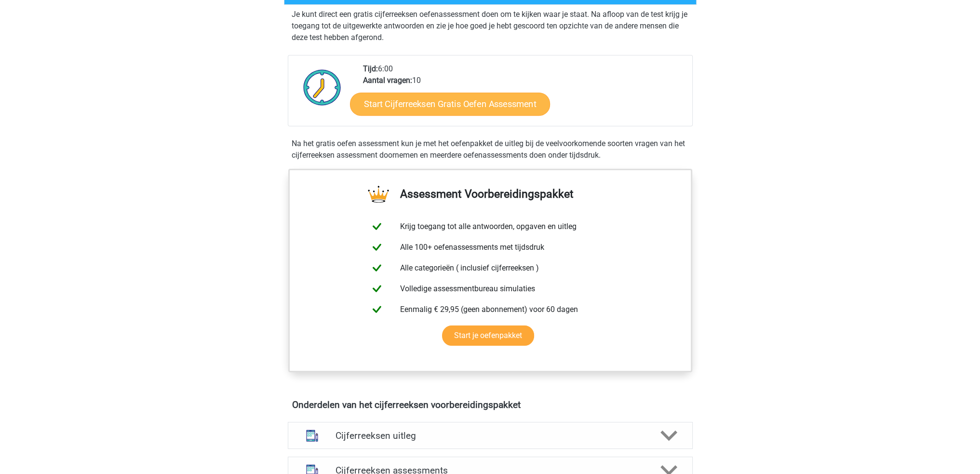 The height and width of the screenshot is (474, 980). What do you see at coordinates (490, 436) in the screenshot?
I see `h4: Cijferreeksen uitleg` at bounding box center [490, 436].